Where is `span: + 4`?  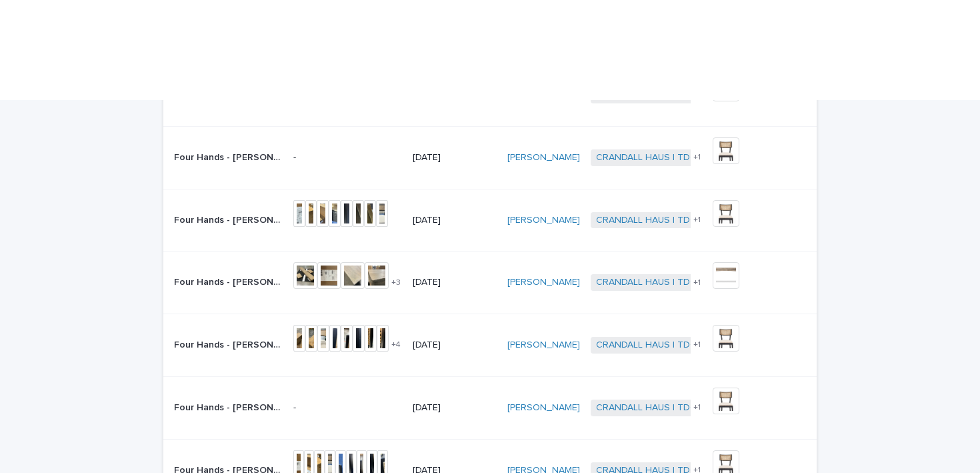 span: + 4 is located at coordinates (396, 345).